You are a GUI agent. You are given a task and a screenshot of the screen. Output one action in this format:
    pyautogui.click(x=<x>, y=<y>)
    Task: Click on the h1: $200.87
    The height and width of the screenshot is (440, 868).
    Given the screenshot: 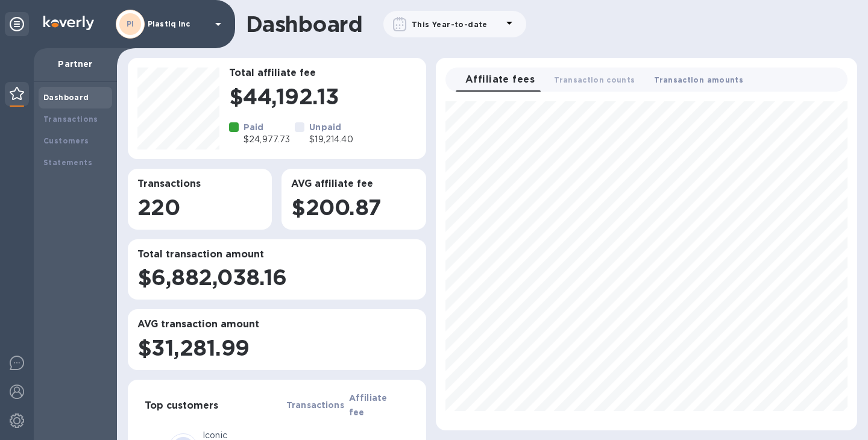 What is the action you would take?
    pyautogui.click(x=353, y=207)
    